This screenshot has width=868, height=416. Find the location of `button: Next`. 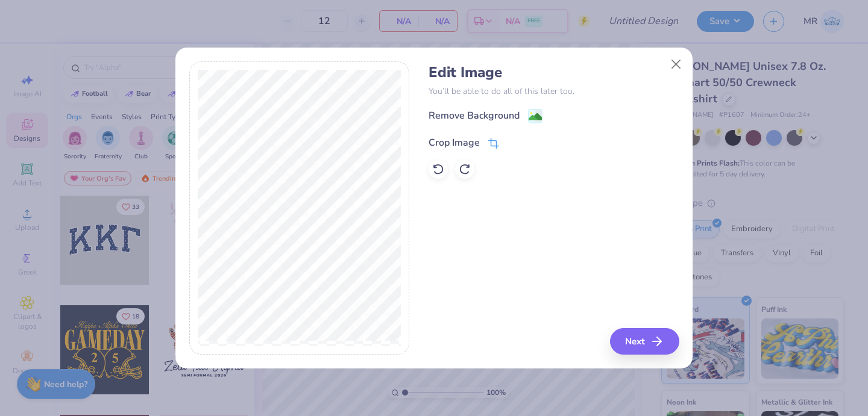

button: Next is located at coordinates (644, 342).